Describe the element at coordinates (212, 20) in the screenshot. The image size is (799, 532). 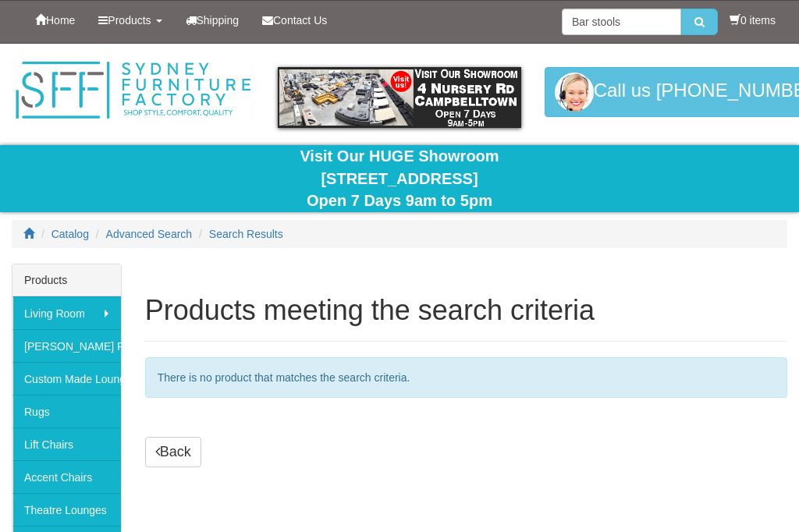
I see `a: Shipping` at that location.